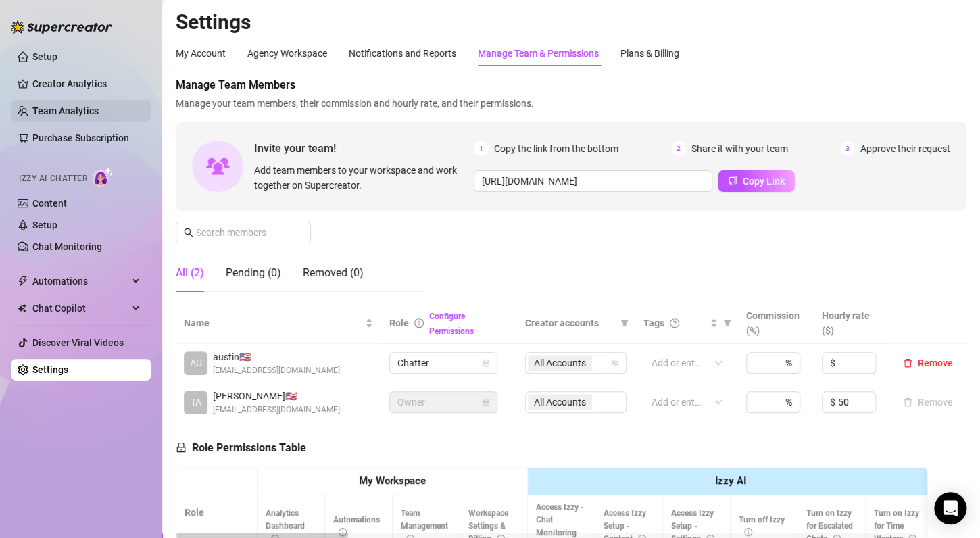 The image size is (980, 538). Describe the element at coordinates (852, 323) in the screenshot. I see `th: Hourly rate ($)` at that location.